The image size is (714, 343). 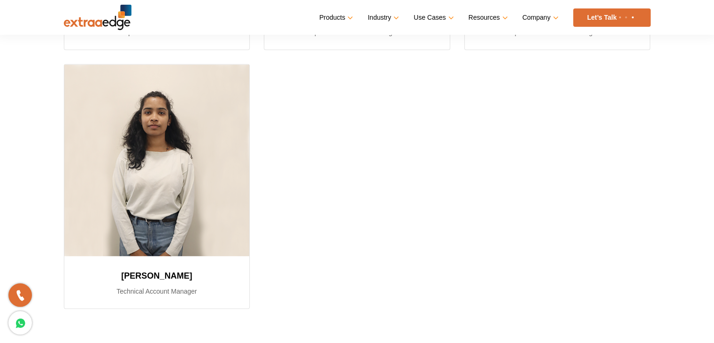 What do you see at coordinates (487, 17) in the screenshot?
I see `a: Resources` at bounding box center [487, 17].